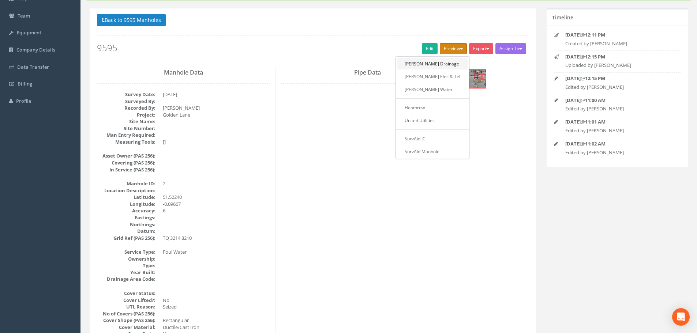 This screenshot has height=333, width=697. I want to click on dt: Latitude:, so click(126, 197).